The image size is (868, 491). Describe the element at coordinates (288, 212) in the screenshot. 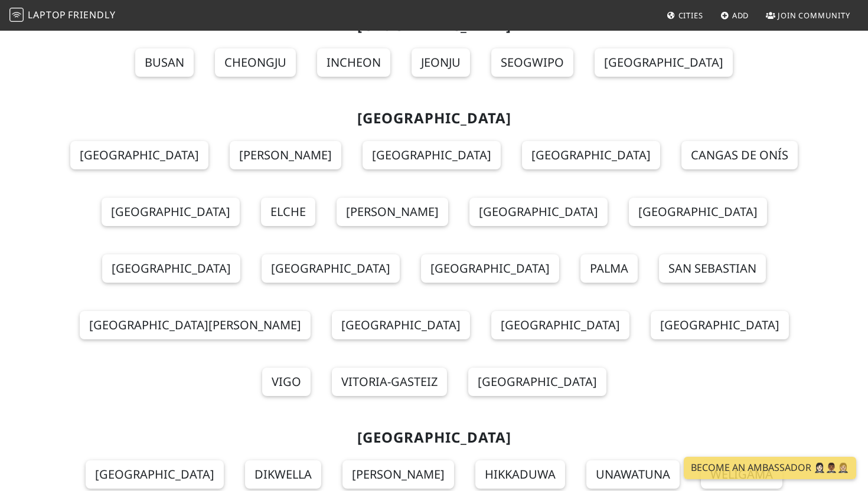

I see `a: Elche` at that location.